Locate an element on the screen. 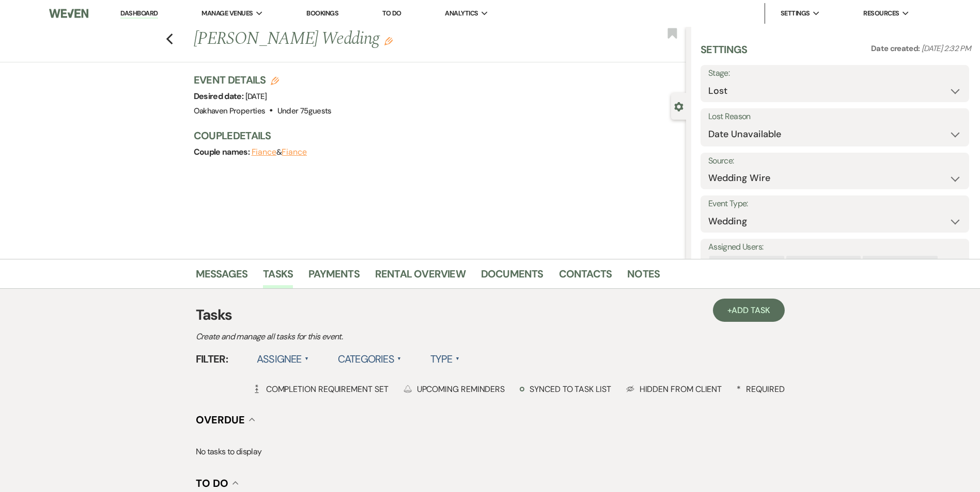  span: Couple names: is located at coordinates (223, 151).